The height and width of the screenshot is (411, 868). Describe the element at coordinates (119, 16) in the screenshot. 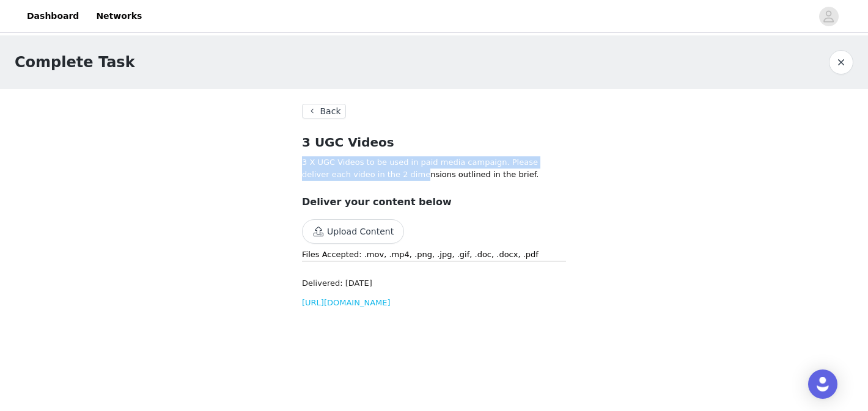

I see `a: Networks` at that location.